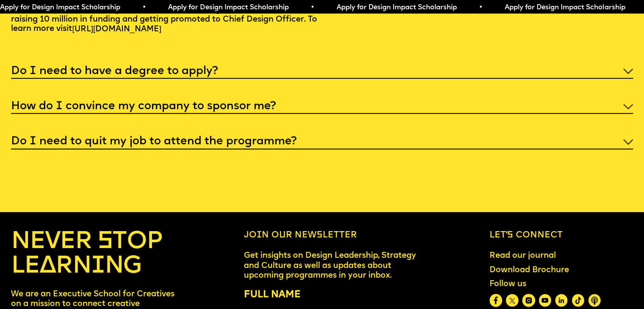 This screenshot has height=309, width=644. What do you see at coordinates (333, 295) in the screenshot?
I see `label: FULL NAME` at bounding box center [333, 295].